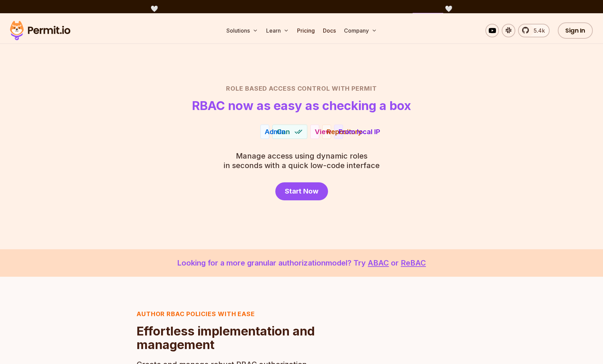 The width and height of the screenshot is (603, 364). I want to click on h2: Effortless implementation and management, so click(229, 338).